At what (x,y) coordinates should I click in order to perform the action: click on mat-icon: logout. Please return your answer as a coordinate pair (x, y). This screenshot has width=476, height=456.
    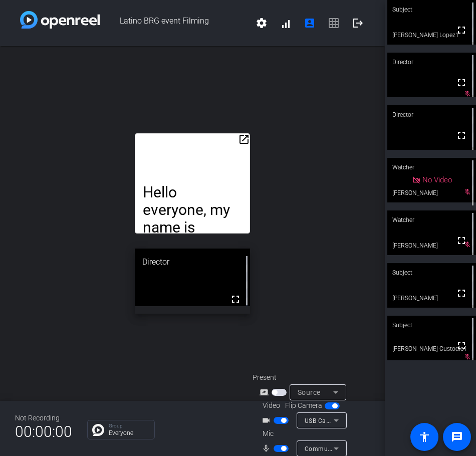
    Looking at the image, I should click on (357, 23).